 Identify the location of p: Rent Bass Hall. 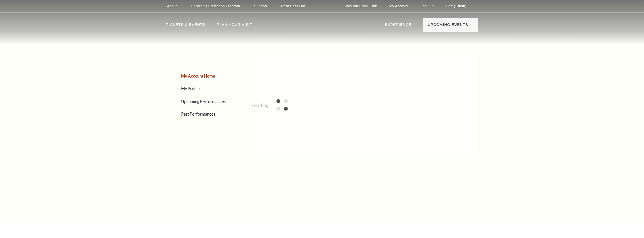
(293, 6).